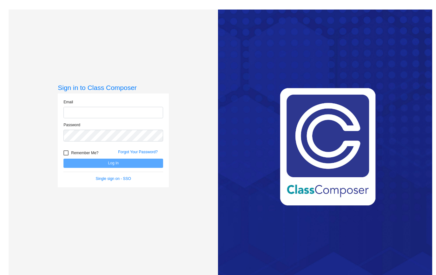  I want to click on a: Single sign on - SSO, so click(113, 178).